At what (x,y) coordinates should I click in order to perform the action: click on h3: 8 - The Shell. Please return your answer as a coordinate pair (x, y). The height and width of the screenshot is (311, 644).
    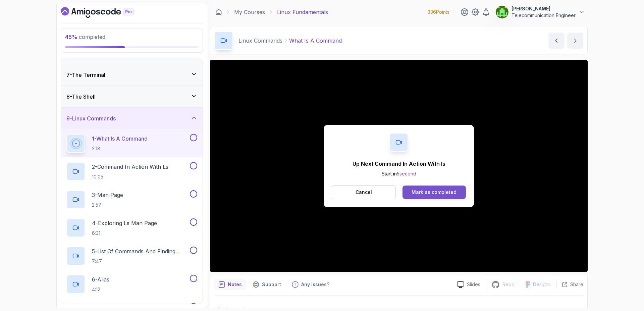
    Looking at the image, I should click on (81, 97).